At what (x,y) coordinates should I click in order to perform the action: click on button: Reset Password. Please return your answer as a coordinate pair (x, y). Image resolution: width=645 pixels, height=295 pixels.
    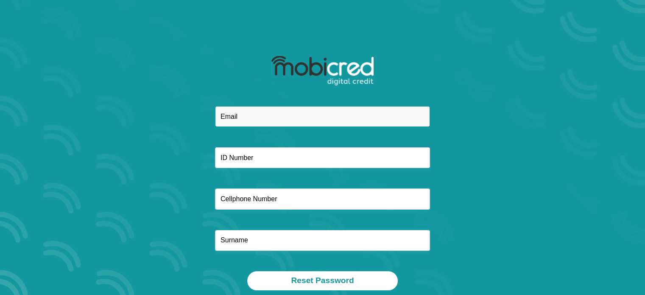
    Looking at the image, I should click on (322, 280).